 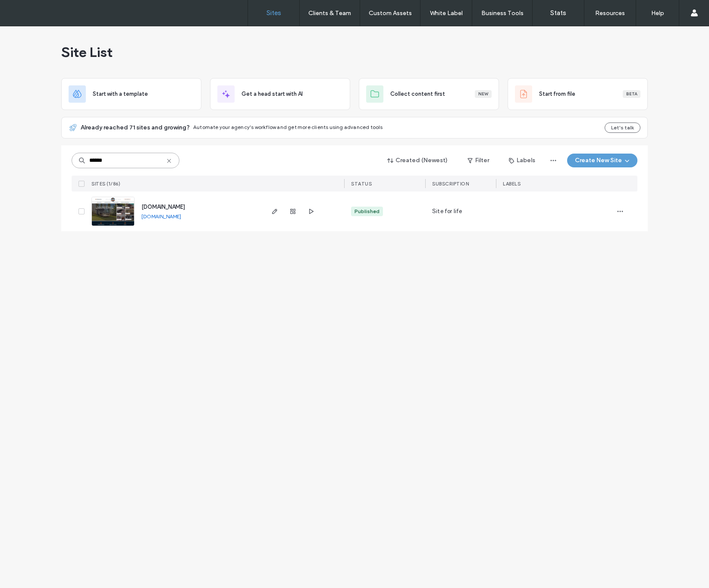 What do you see at coordinates (623, 127) in the screenshot?
I see `button: Let's talk` at bounding box center [623, 127].